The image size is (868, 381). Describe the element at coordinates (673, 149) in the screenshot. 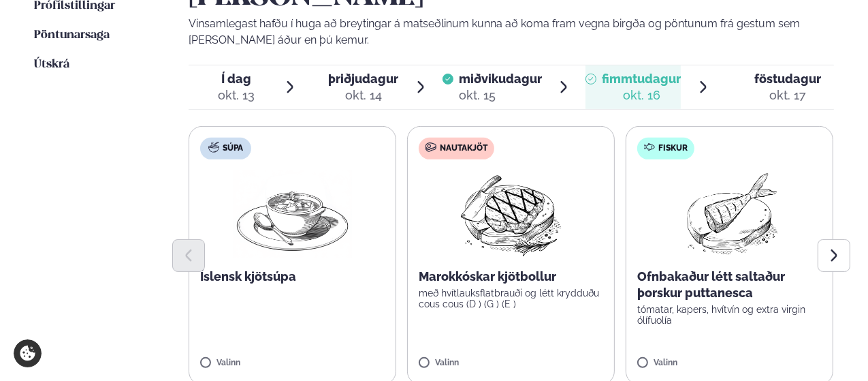

I see `span: Fiskur` at that location.